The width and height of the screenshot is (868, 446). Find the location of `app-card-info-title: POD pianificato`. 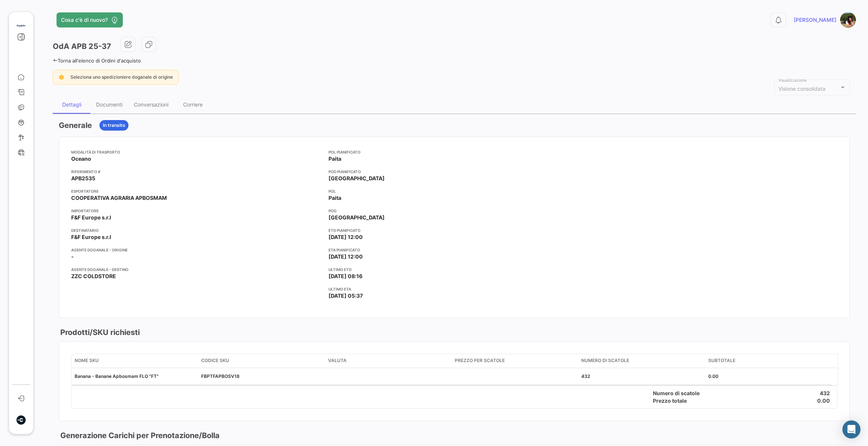

app-card-info-title: POD pianificato is located at coordinates (454, 172).